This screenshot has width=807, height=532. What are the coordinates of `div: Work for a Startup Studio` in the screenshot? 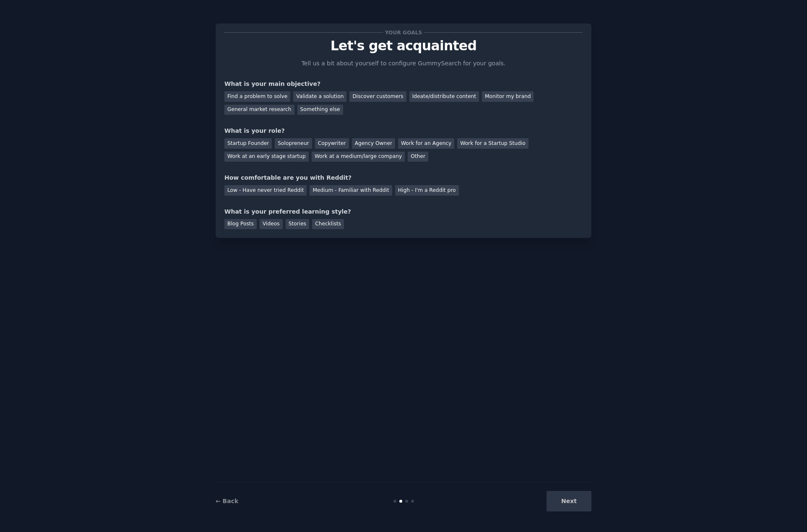 It's located at (492, 143).